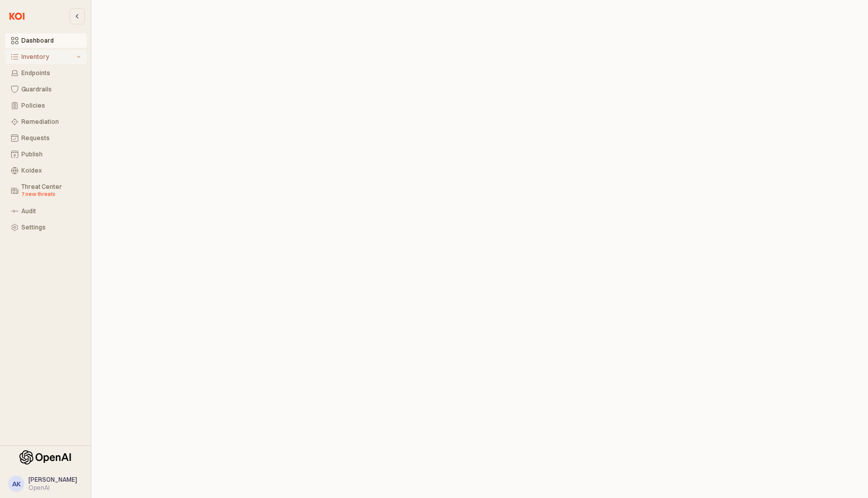  I want to click on div: Requests, so click(51, 138).